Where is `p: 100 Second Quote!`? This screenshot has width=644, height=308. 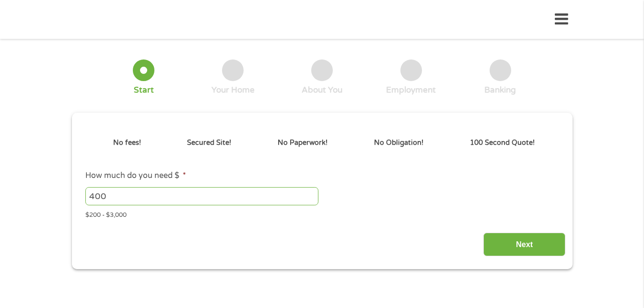 p: 100 Second Quote! is located at coordinates (502, 143).